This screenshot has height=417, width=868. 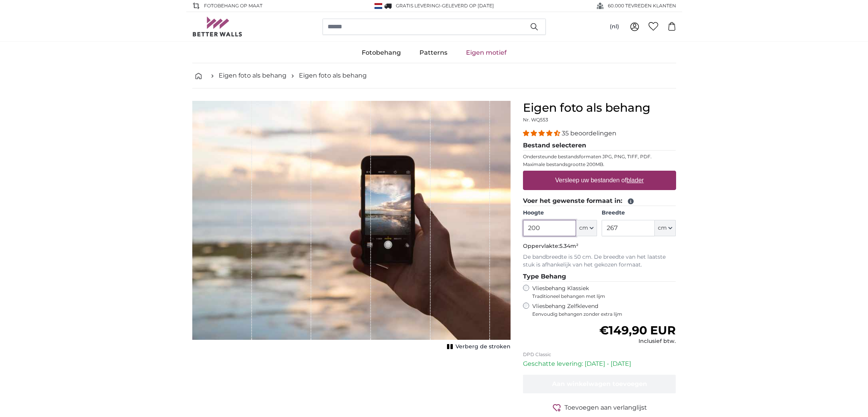 I want to click on label: Hoogte, so click(x=560, y=213).